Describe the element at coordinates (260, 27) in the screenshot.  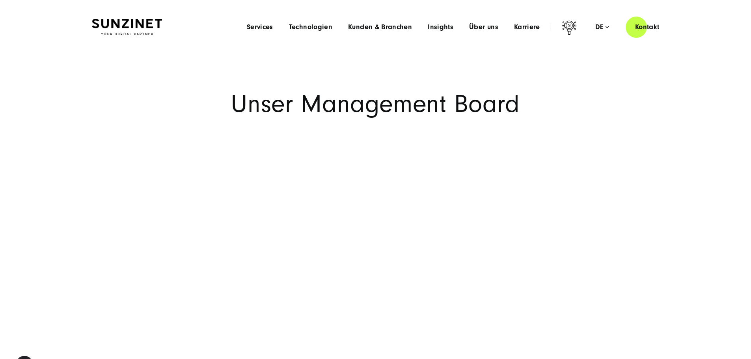
I see `a: Services` at that location.